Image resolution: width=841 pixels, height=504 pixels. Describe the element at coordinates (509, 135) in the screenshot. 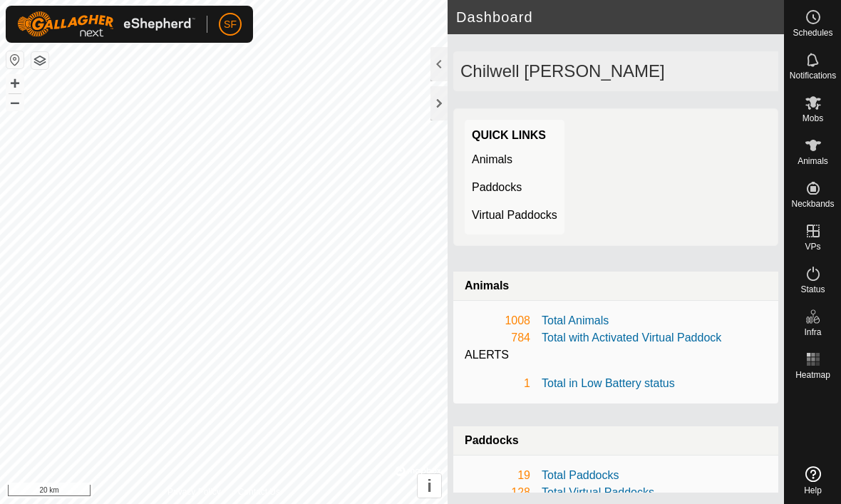

I see `strong: Quick Links` at that location.